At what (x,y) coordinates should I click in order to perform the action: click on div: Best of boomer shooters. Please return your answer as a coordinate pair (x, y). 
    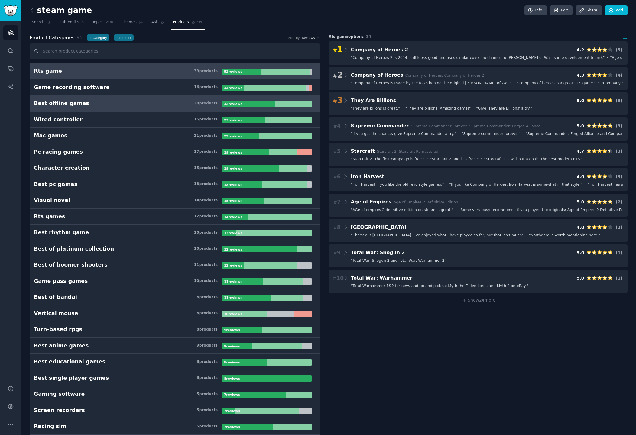
    Looking at the image, I should click on (70, 265).